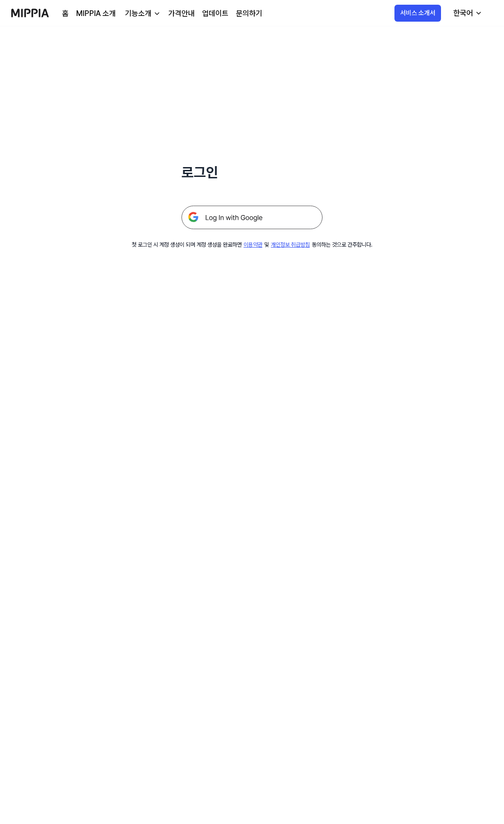  What do you see at coordinates (96, 13) in the screenshot?
I see `a: MIPPIA 소개` at bounding box center [96, 13].